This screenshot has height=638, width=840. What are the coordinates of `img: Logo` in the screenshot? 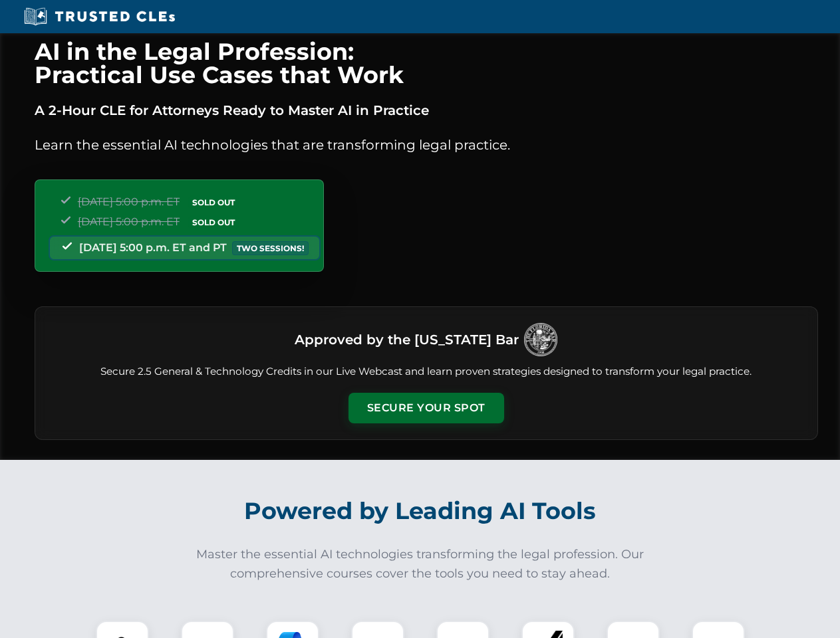 It's located at (541, 340).